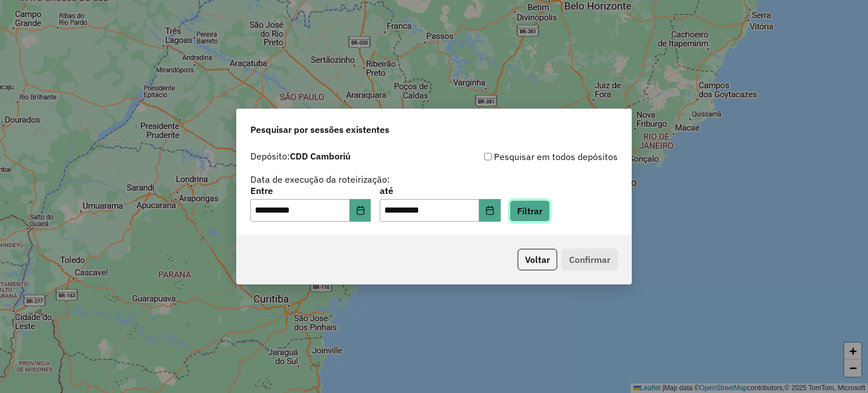 This screenshot has height=393, width=868. Describe the element at coordinates (537, 260) in the screenshot. I see `button: Voltar` at that location.